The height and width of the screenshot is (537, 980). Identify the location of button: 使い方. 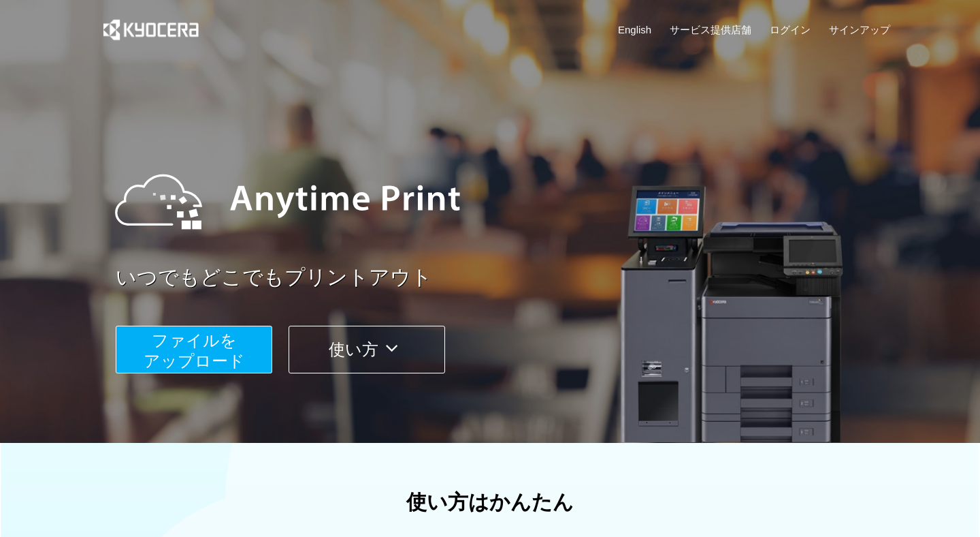
(367, 350).